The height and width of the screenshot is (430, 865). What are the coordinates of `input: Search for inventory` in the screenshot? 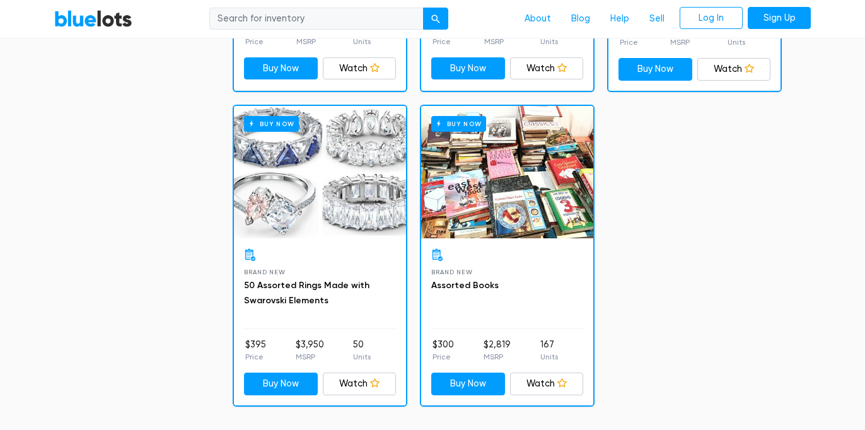 It's located at (317, 19).